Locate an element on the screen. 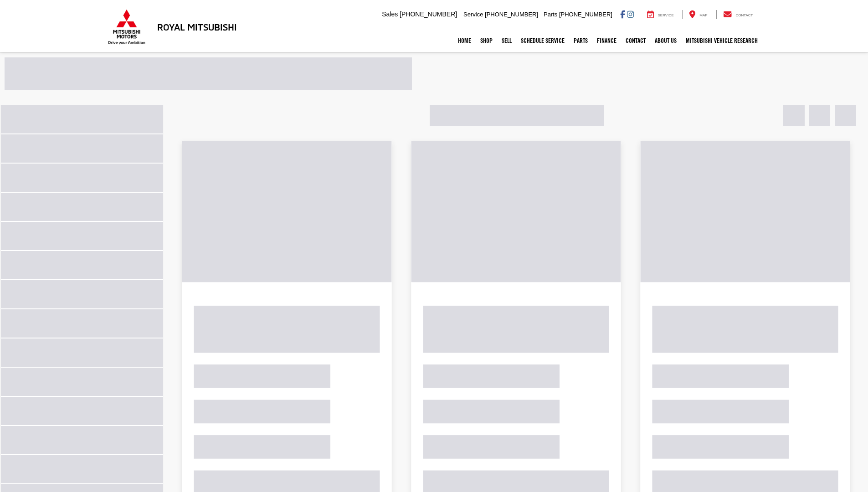  a: Facebook: Click to visit our Facebook page is located at coordinates (622, 14).